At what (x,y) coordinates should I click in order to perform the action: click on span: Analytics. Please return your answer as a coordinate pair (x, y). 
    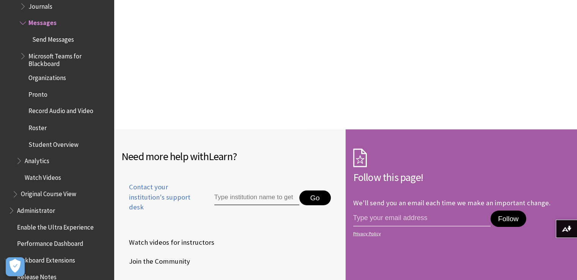
    Looking at the image, I should click on (37, 159).